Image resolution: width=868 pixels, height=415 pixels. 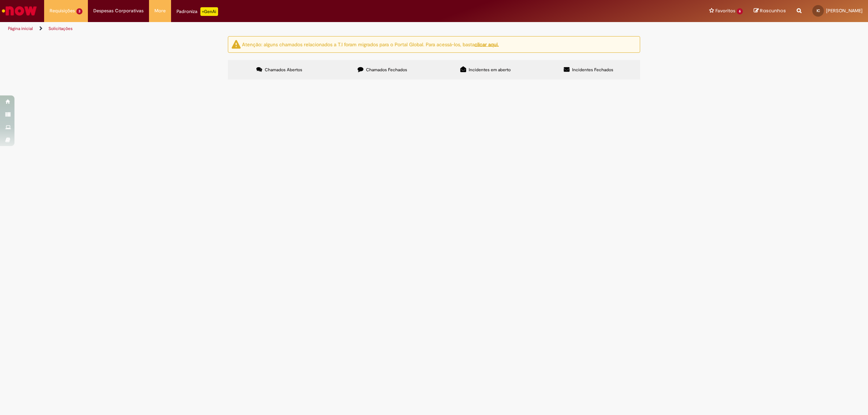 What do you see at coordinates (289, 28) in the screenshot?
I see `ul: Trilhas de página` at bounding box center [289, 28].